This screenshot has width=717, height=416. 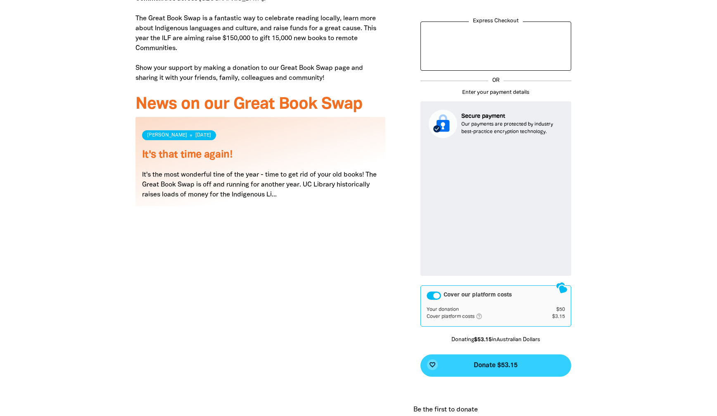 I want to click on p: OR, so click(x=496, y=81).